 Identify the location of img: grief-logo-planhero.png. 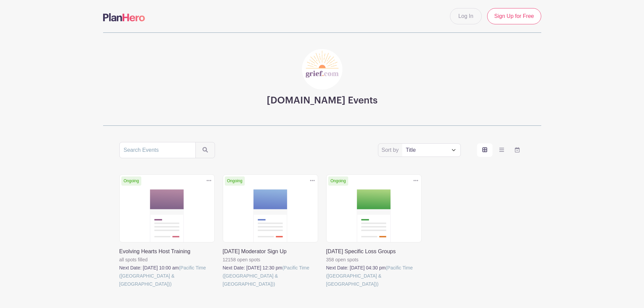
(322, 69).